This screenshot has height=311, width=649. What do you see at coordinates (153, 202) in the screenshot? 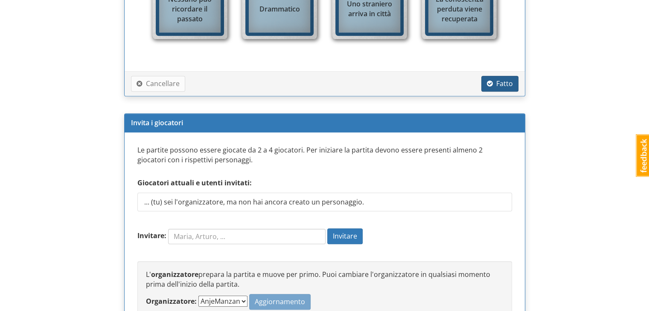
I see `font: ... (tu)` at bounding box center [153, 202].